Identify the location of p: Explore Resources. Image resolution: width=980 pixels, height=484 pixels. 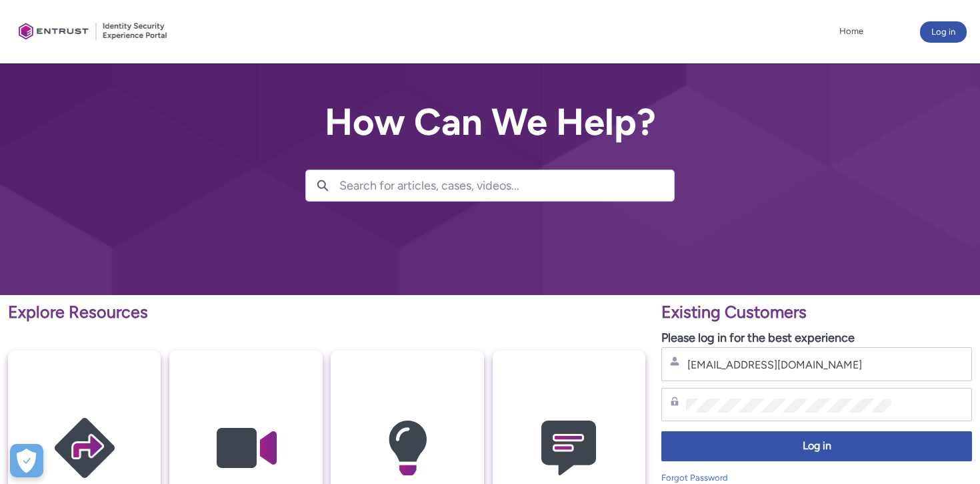
(327, 312).